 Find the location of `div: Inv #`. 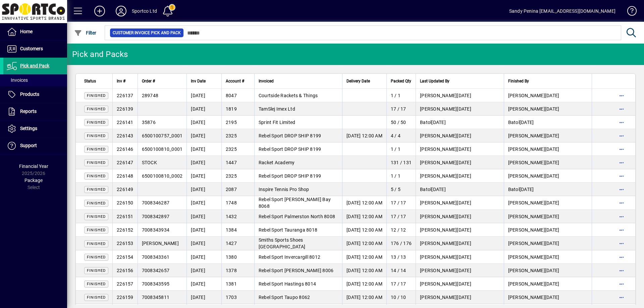

div: Inv # is located at coordinates (125, 82).